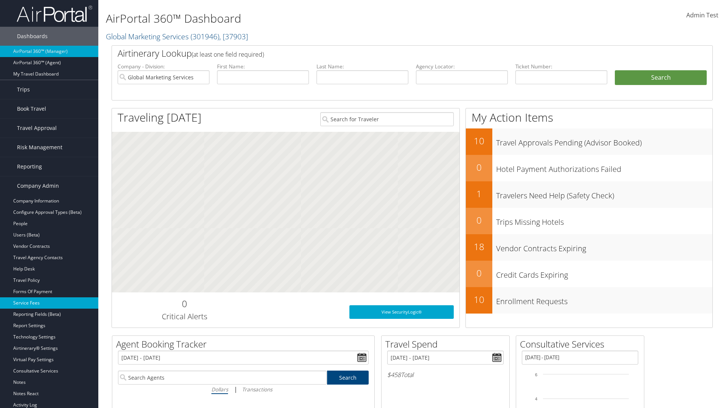 This screenshot has height=408, width=726. What do you see at coordinates (536, 399) in the screenshot?
I see `tspan: 4` at bounding box center [536, 399].